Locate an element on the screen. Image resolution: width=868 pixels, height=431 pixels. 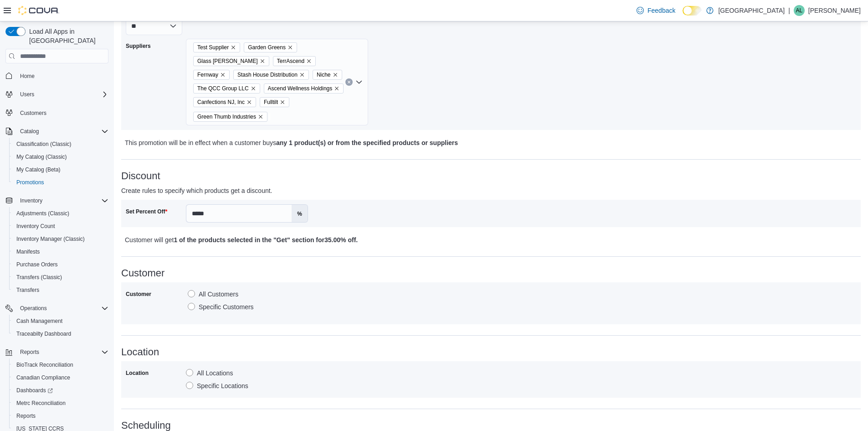
label: Location is located at coordinates (137, 373).